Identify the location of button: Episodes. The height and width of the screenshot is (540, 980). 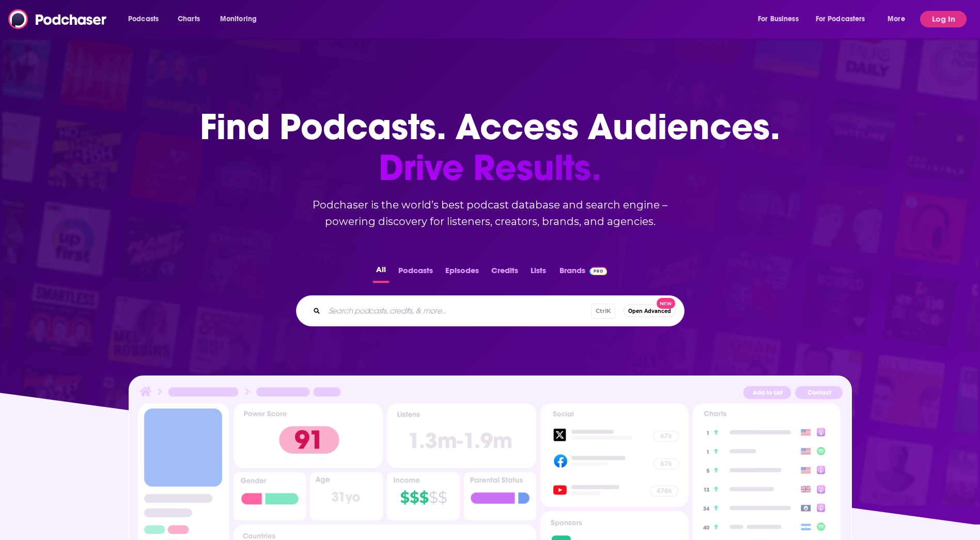
(462, 272).